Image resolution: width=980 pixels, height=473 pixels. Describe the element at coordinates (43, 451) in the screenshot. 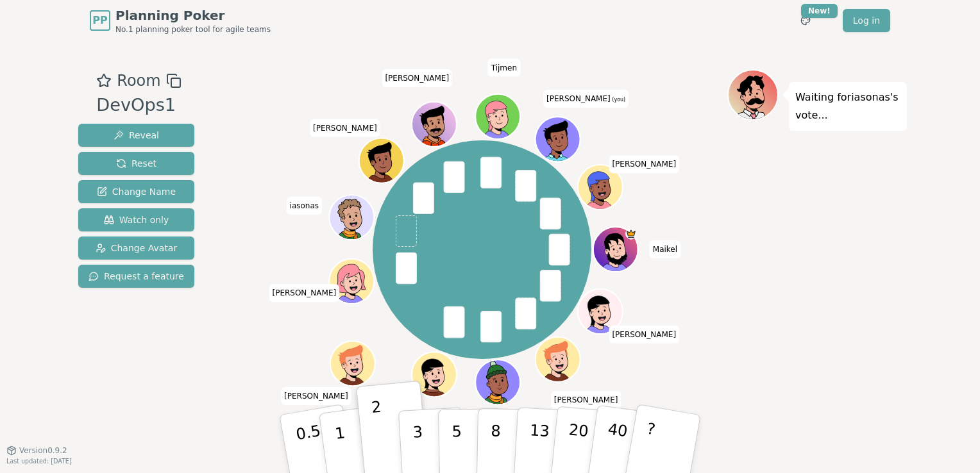

I see `span: Version 0.9.2` at that location.